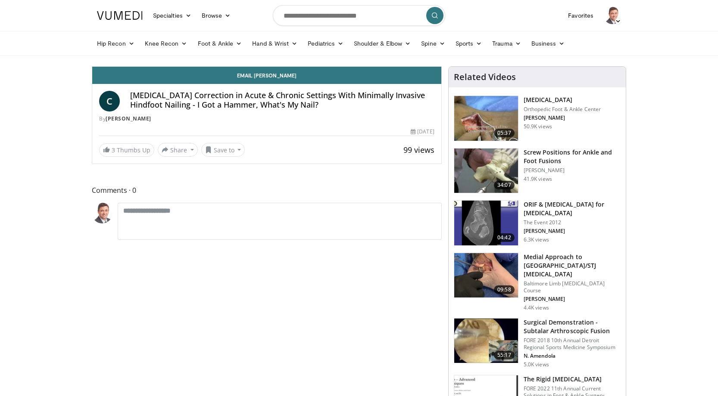 The height and width of the screenshot is (396, 718). I want to click on span: C, so click(109, 101).